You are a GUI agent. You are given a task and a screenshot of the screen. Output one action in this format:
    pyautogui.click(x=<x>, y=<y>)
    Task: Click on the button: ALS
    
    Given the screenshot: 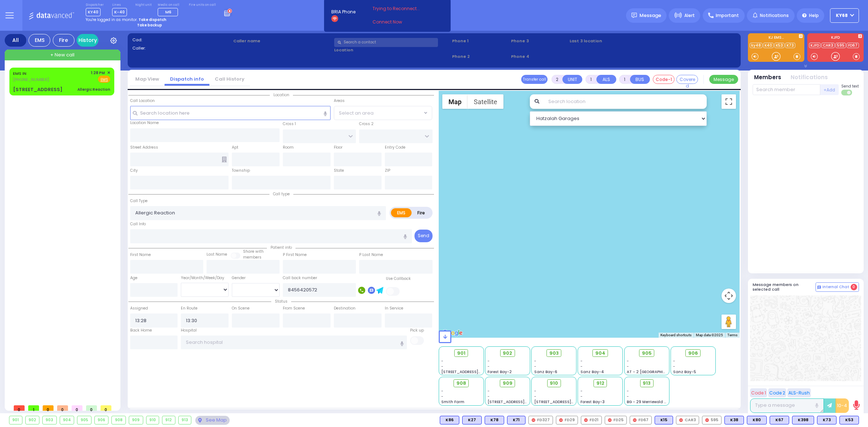 What is the action you would take?
    pyautogui.click(x=606, y=79)
    